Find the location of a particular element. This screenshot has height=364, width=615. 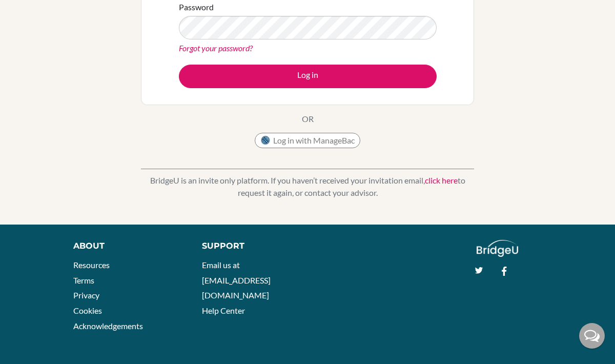

a: click here is located at coordinates (441, 180).